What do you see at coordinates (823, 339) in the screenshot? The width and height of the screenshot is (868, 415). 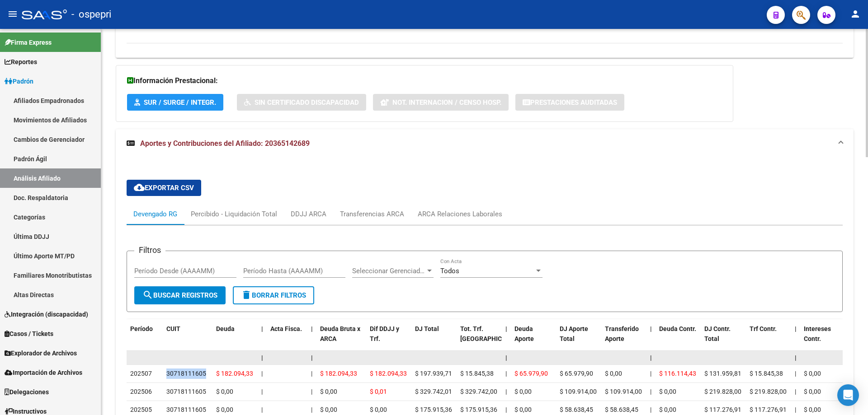 I see `datatable-header-cell: Intereses Contr.` at bounding box center [823, 339].